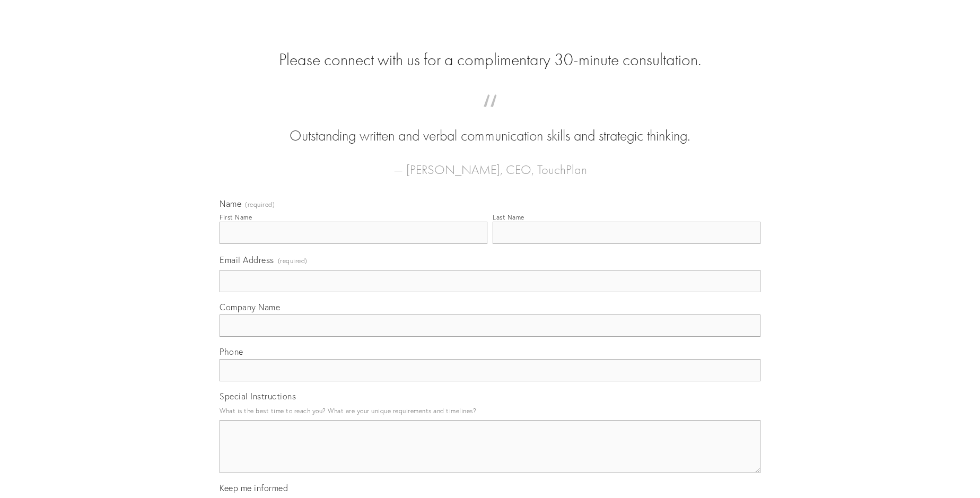 Image resolution: width=980 pixels, height=498 pixels. What do you see at coordinates (490, 60) in the screenshot?
I see `h2: Please connect with us for a complimentary 30-minute consultation.` at bounding box center [490, 60].